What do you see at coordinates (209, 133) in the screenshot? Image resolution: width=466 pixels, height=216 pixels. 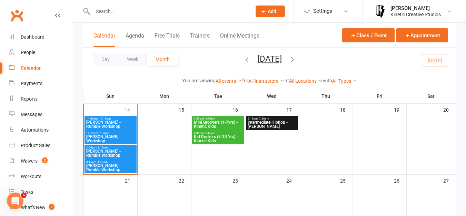 I see `span: - 5:15pm` at bounding box center [209, 133].